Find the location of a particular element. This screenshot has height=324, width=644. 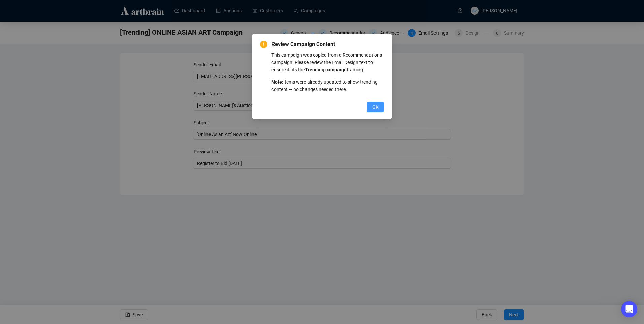

strong: Trending campaign is located at coordinates (326, 70).